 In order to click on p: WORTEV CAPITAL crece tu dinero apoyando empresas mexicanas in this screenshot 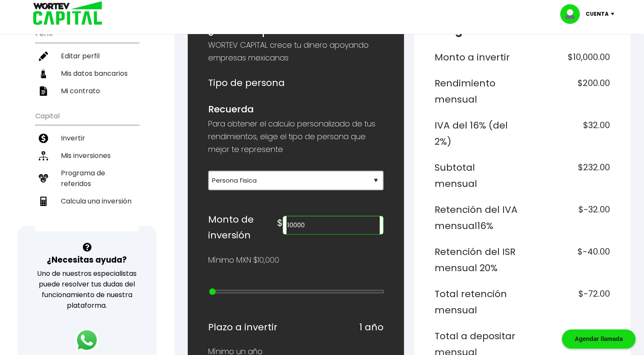, I will do `click(296, 51)`.